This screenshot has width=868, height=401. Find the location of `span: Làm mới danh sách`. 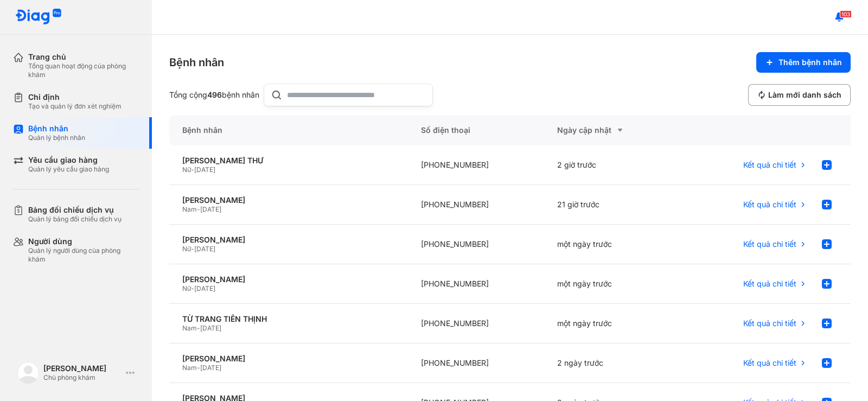

span: Làm mới danh sách is located at coordinates (805, 95).